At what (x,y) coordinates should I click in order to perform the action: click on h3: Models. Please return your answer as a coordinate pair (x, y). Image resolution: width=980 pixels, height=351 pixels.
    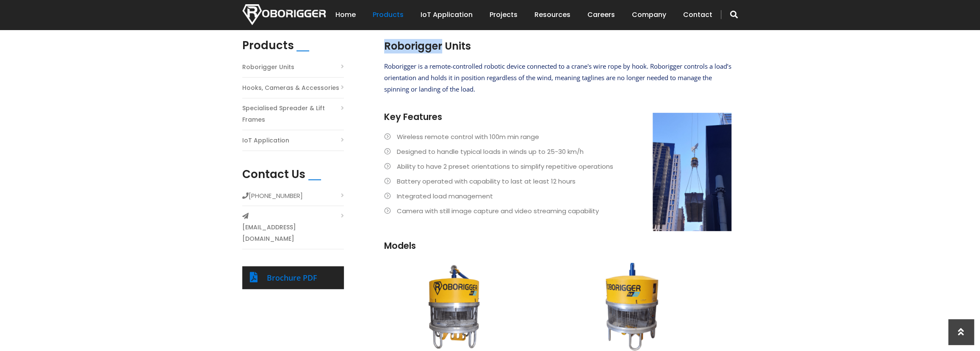
    Looking at the image, I should click on (558, 245).